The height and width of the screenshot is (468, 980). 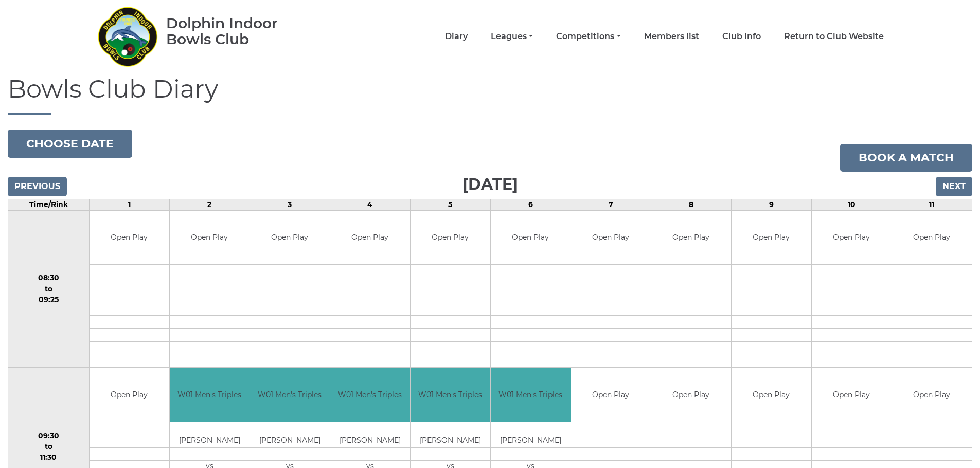 I want to click on td: 8, so click(x=691, y=204).